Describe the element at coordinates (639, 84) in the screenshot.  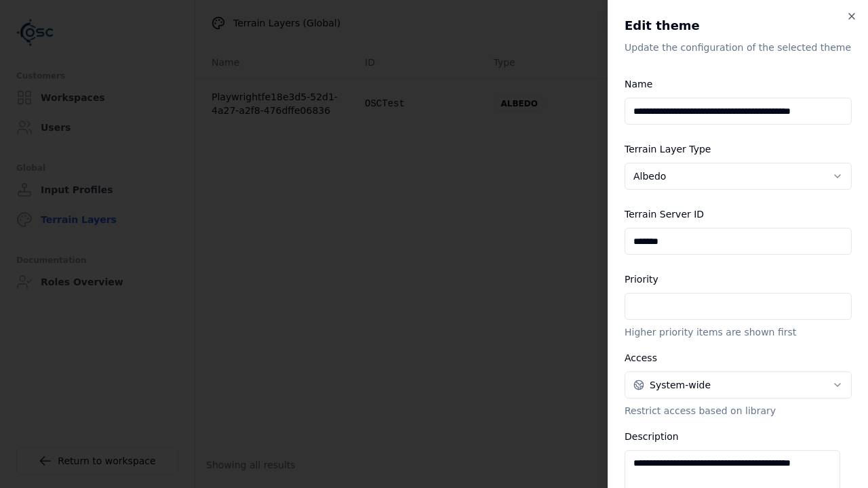
I see `label: Name` at that location.